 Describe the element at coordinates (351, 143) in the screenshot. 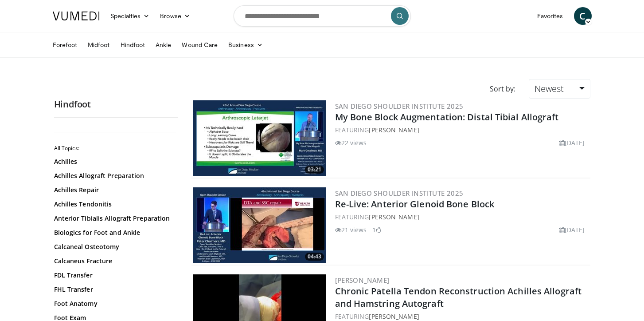

I see `li: 22 views` at that location.